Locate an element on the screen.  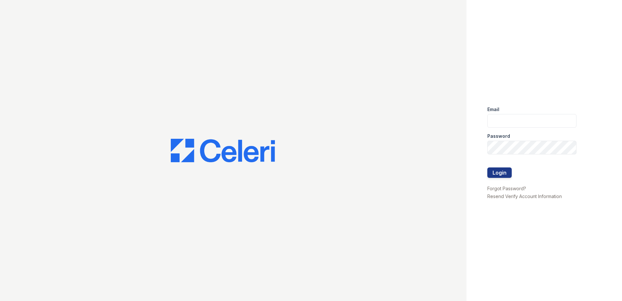
a: Forgot Password? is located at coordinates (507, 188).